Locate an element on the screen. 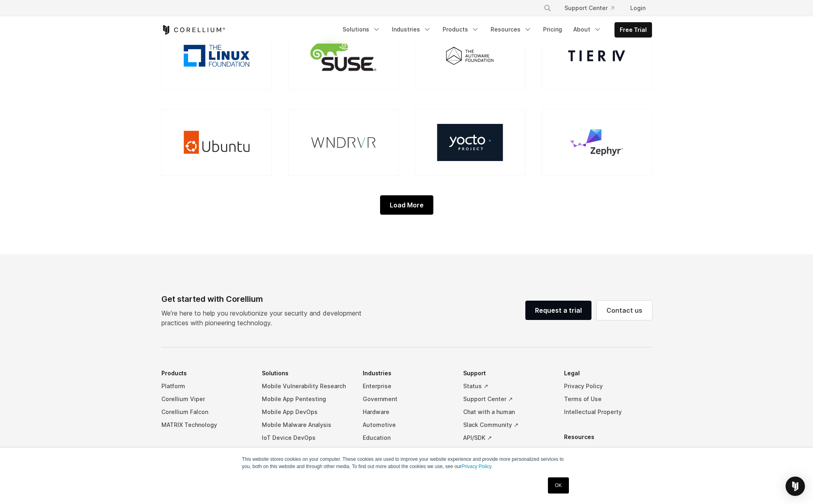  a: Pricing is located at coordinates (553, 29).